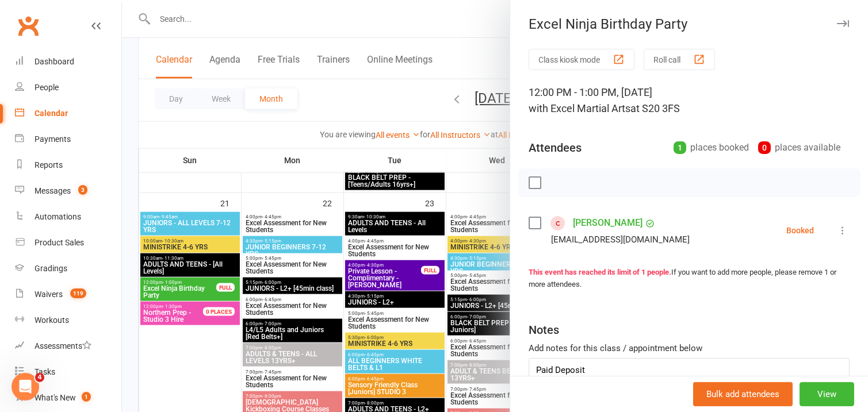 The height and width of the screenshot is (412, 868). Describe the element at coordinates (51, 113) in the screenshot. I see `div: Calendar` at that location.